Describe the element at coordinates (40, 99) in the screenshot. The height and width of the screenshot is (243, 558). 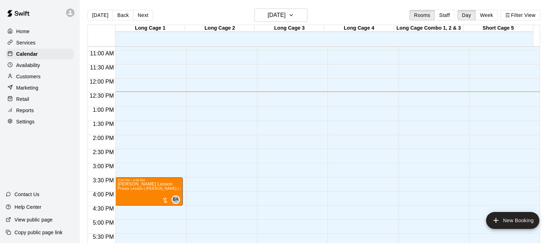
I see `a: Retail` at that location.